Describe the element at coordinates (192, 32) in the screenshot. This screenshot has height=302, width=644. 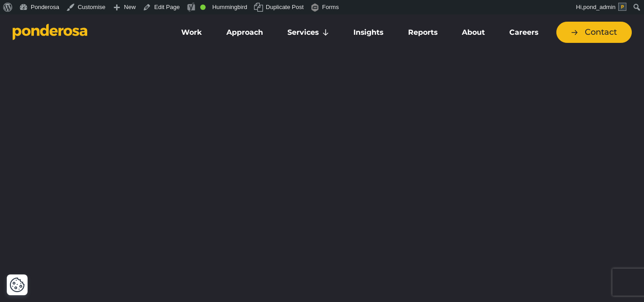
I see `a: Work` at that location.